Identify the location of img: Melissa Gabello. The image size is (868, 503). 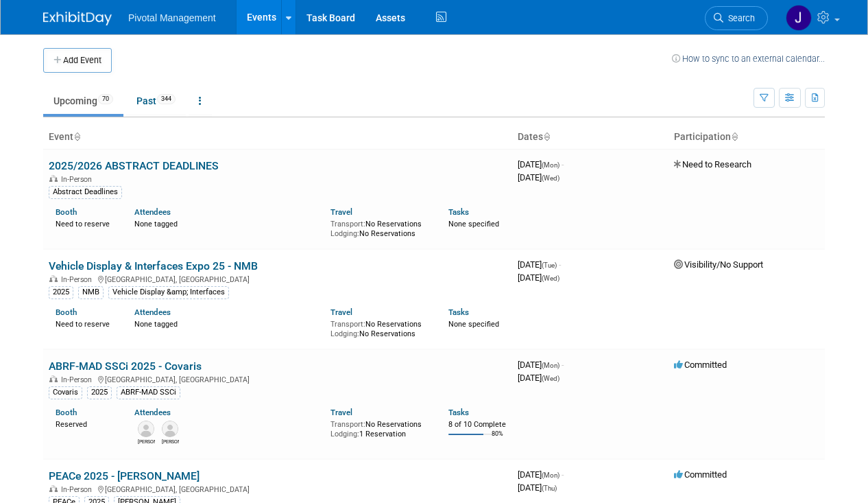
(146, 429).